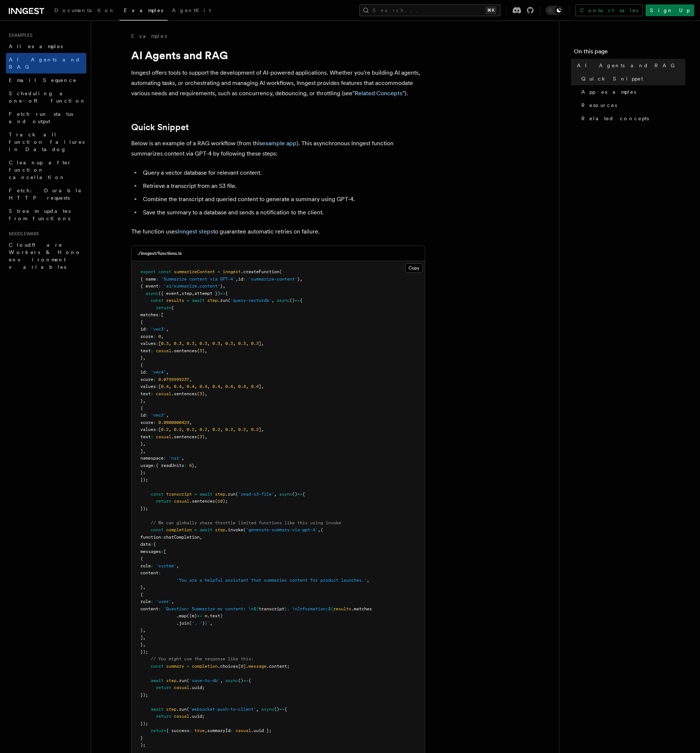 The width and height of the screenshot is (700, 753). What do you see at coordinates (179, 530) in the screenshot?
I see `span: completion` at bounding box center [179, 530].